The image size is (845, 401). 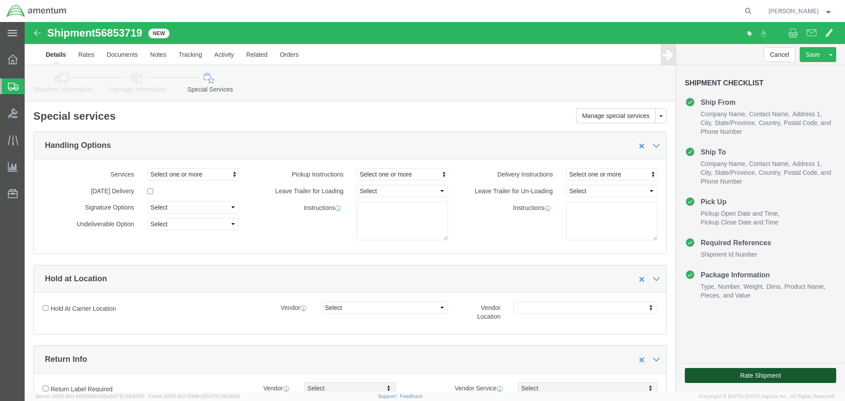 What do you see at coordinates (90, 396) in the screenshot?
I see `span: Server: 2025.19.0-49328d0a35e` at bounding box center [90, 396].